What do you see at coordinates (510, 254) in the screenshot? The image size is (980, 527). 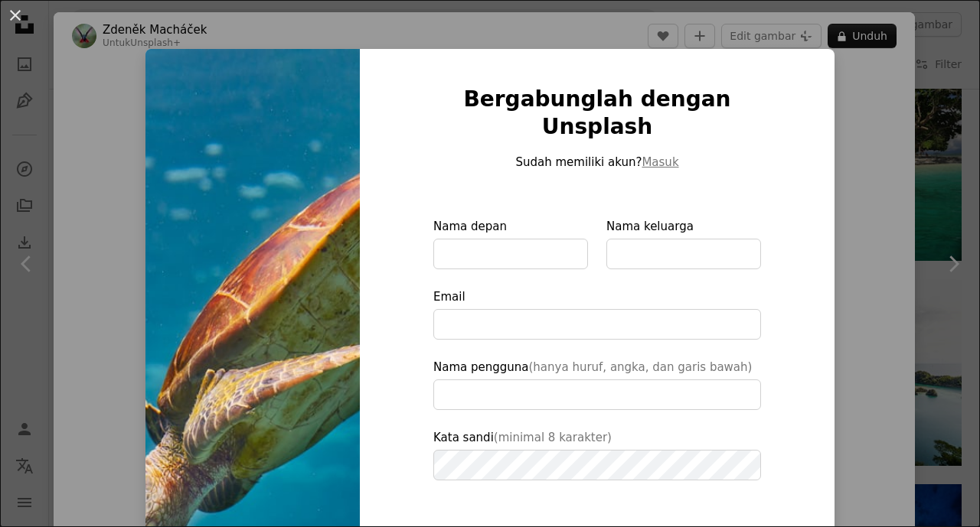 I see `input: Nama depan` at bounding box center [510, 254].